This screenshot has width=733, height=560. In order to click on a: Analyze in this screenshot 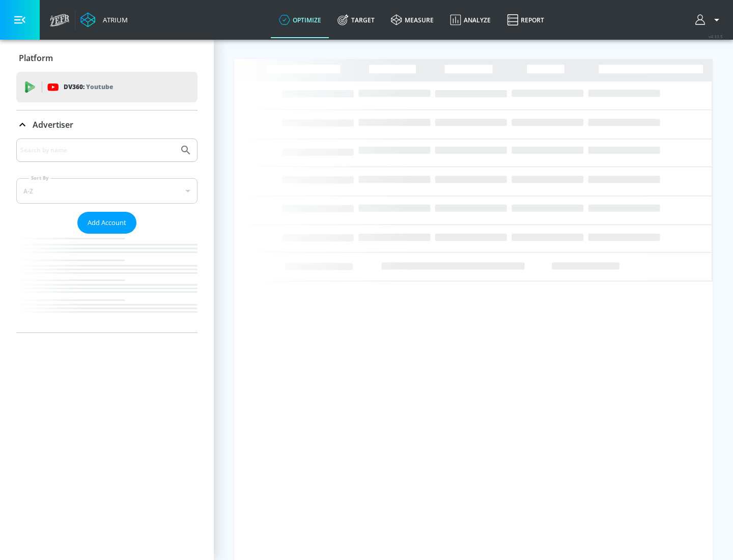, I will do `click(471, 20)`.